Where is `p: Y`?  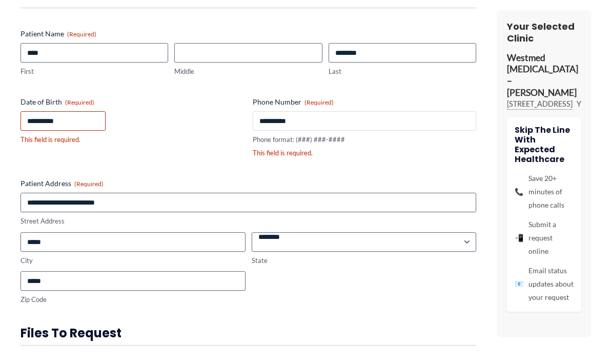 p: Y is located at coordinates (544, 104).